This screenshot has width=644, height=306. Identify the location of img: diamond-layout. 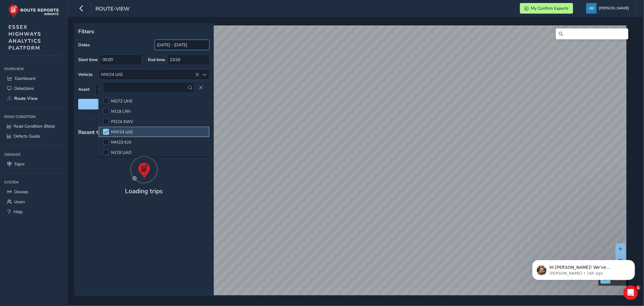
(592, 8).